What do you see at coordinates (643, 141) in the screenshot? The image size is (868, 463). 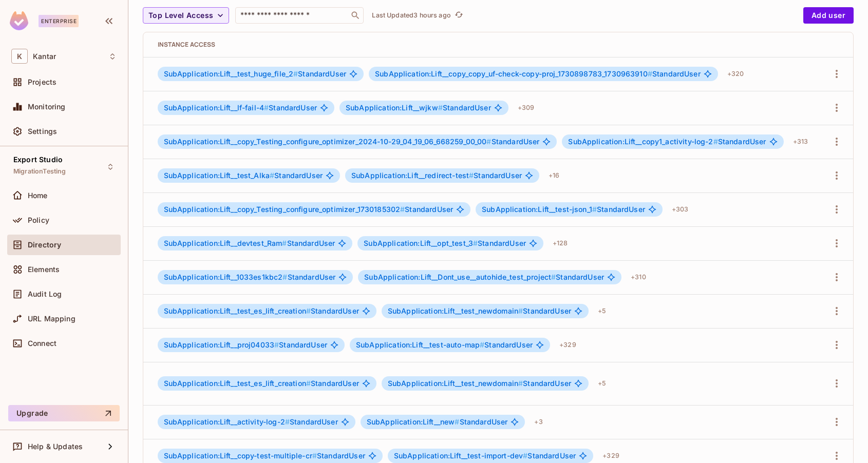 I see `span: SubApplication:Lift__copy1_activity-log-2` at bounding box center [643, 141].